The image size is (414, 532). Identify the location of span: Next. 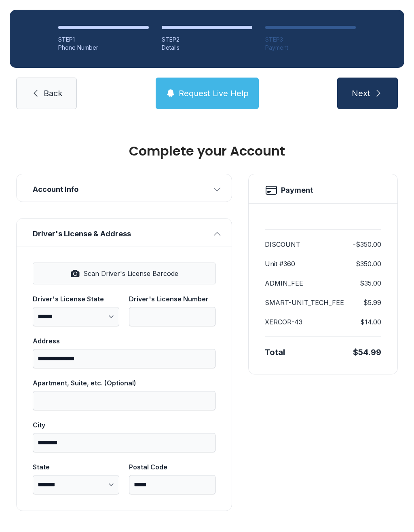
(361, 93).